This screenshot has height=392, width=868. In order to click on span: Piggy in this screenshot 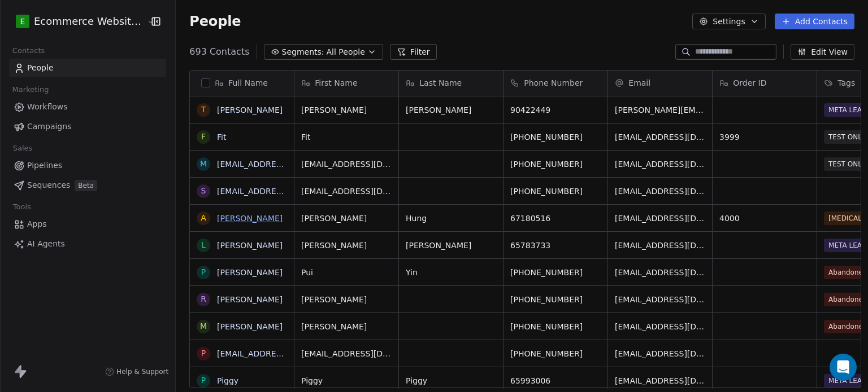, I will do `click(416, 381)`.